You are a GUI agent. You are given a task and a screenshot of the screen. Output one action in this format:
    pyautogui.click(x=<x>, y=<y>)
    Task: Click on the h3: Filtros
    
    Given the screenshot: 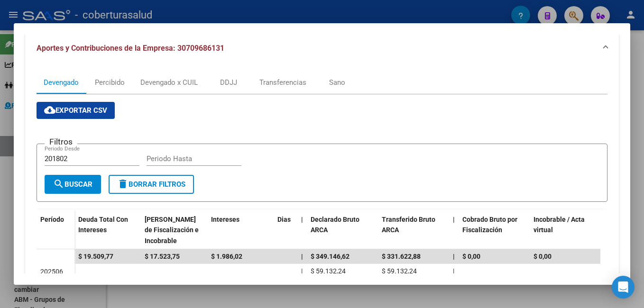 What is the action you would take?
    pyautogui.click(x=61, y=142)
    